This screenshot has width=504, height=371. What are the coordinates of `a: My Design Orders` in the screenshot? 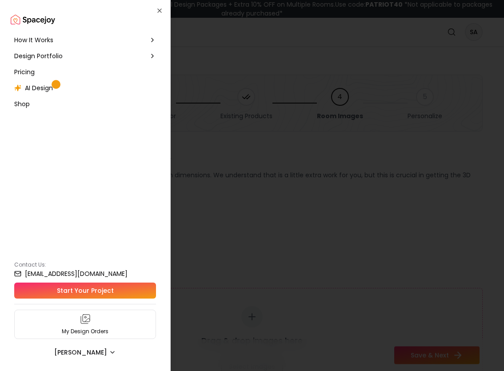 It's located at (85, 324).